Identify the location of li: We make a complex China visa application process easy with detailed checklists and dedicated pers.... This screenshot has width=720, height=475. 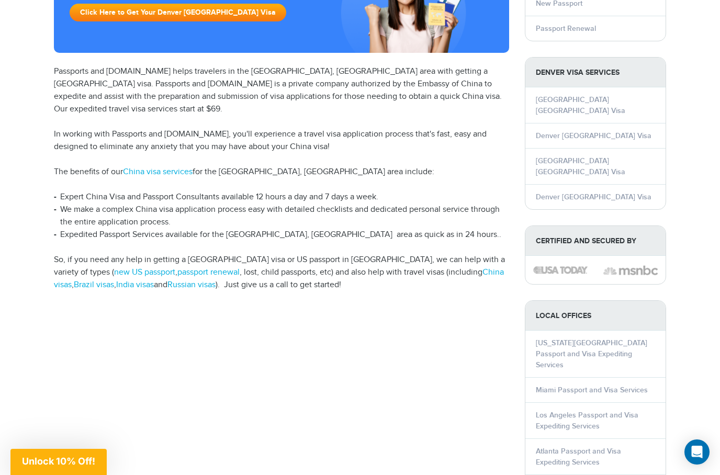
(281, 216).